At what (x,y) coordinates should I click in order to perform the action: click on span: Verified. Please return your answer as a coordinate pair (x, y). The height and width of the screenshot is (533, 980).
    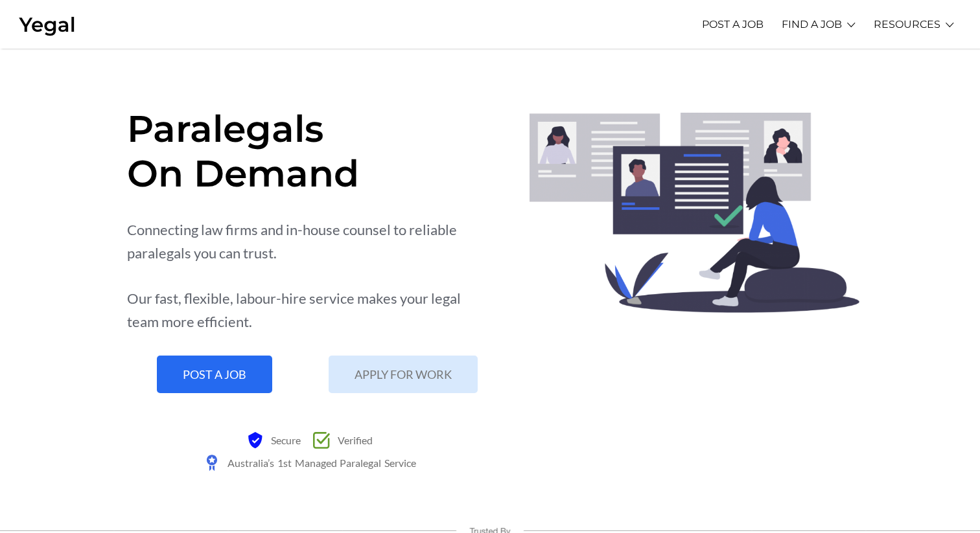
    Looking at the image, I should click on (354, 440).